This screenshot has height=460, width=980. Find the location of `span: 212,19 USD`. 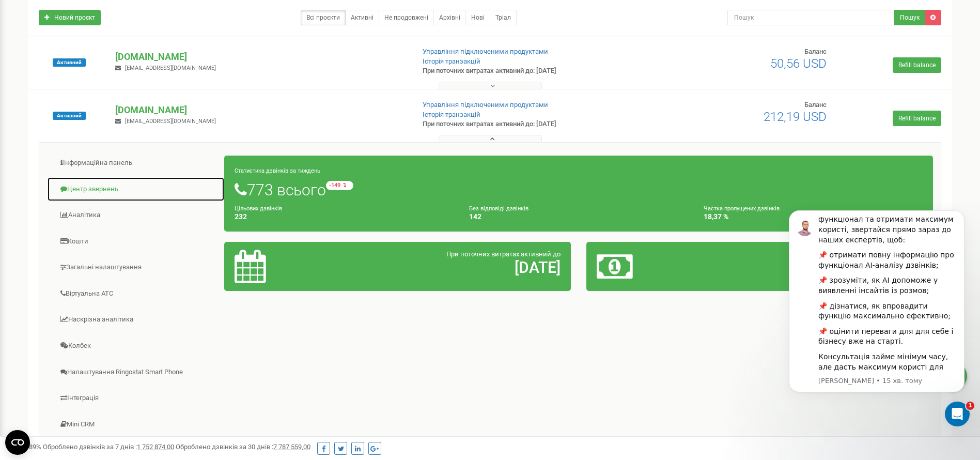

span: 212,19 USD is located at coordinates (796, 117).